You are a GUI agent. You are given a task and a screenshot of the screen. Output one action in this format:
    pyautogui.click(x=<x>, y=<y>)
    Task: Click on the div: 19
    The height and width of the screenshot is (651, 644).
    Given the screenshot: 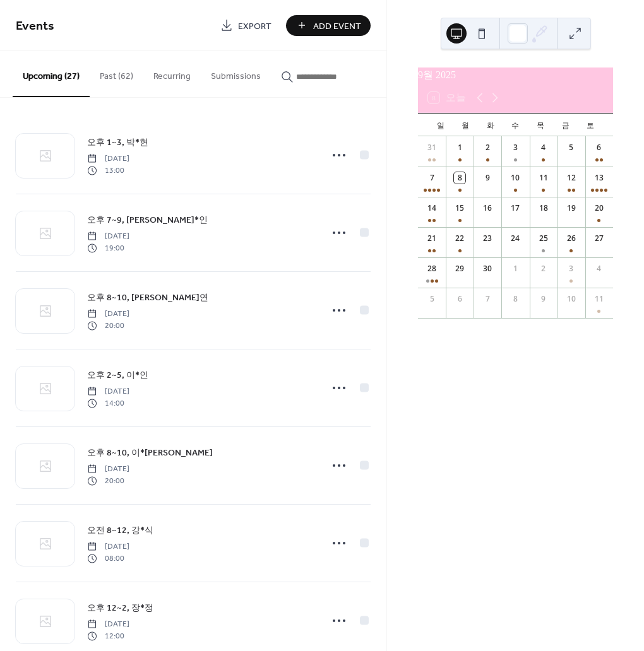 What is the action you would take?
    pyautogui.click(x=571, y=208)
    